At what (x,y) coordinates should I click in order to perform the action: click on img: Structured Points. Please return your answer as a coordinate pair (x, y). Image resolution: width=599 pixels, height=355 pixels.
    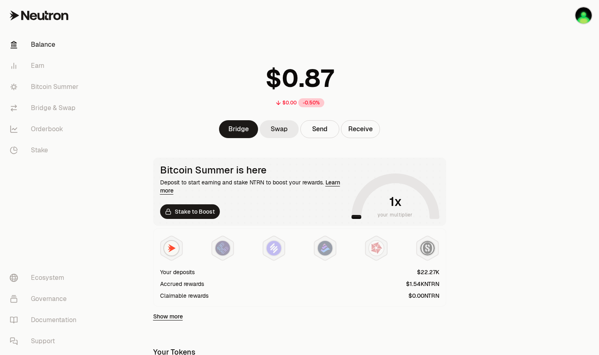
    Looking at the image, I should click on (428, 248).